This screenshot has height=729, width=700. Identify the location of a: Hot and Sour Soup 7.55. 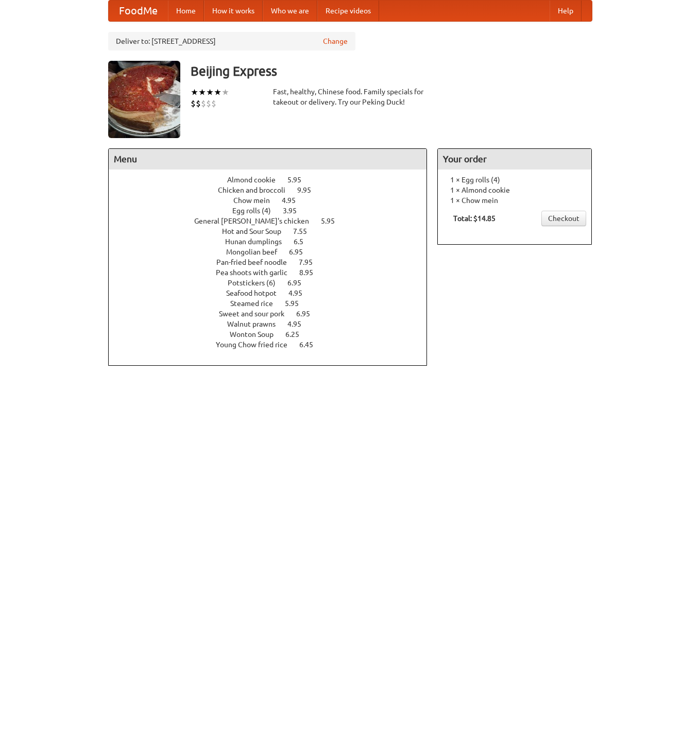
(274, 231).